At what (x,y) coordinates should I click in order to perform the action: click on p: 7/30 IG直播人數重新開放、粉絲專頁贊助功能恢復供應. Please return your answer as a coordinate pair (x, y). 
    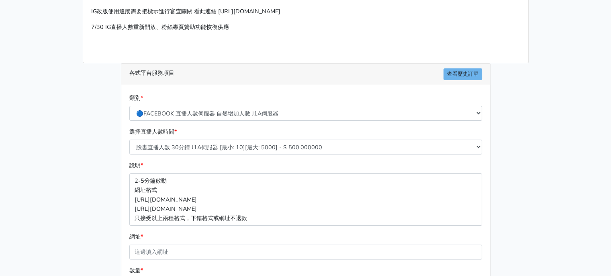
    Looking at the image, I should click on (306, 27).